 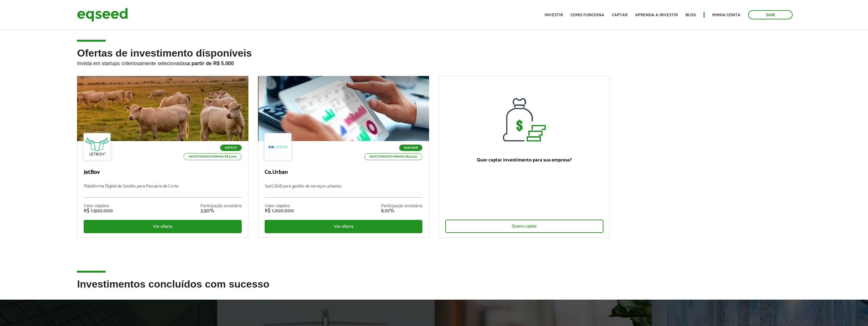 What do you see at coordinates (98, 211) in the screenshot?
I see `div: R$ 1.500.000` at bounding box center [98, 211].